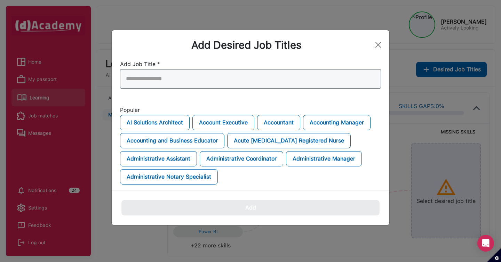 This screenshot has width=501, height=262. Describe the element at coordinates (172, 141) in the screenshot. I see `button: Accounting and Business Educator` at that location.